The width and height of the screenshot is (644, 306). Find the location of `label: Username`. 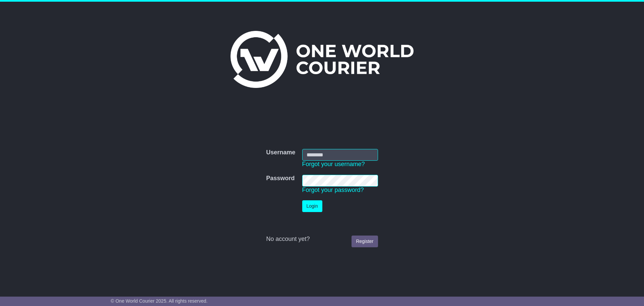

label: Username is located at coordinates (281, 153).